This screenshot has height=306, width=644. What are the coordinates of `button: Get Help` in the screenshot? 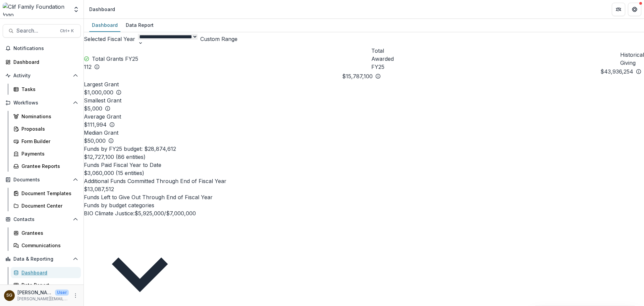 It's located at (635, 9).